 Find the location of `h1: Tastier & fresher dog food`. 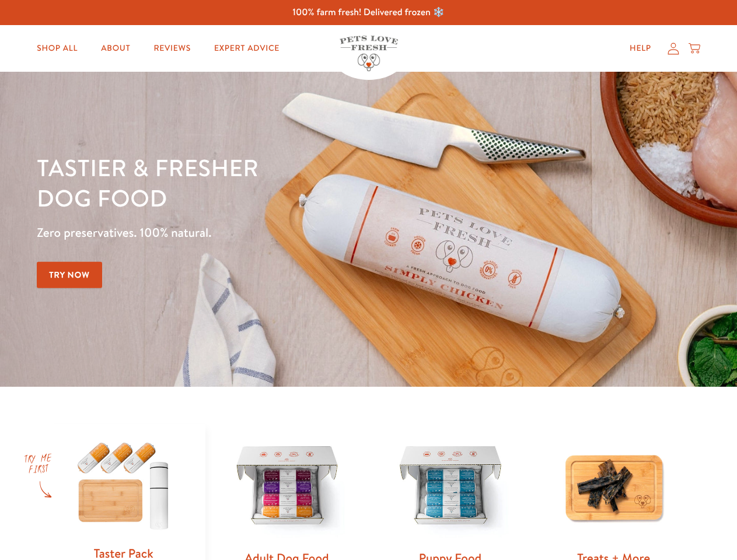

h1: Tastier & fresher dog food is located at coordinates (258, 183).